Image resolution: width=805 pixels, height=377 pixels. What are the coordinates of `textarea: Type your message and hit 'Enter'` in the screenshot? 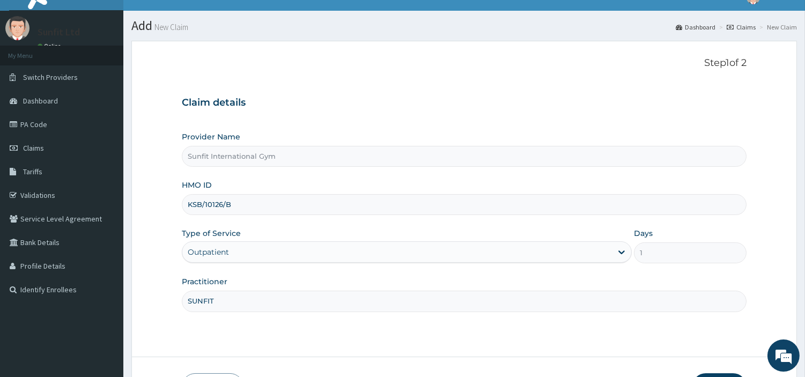 It's located at (105, 277).